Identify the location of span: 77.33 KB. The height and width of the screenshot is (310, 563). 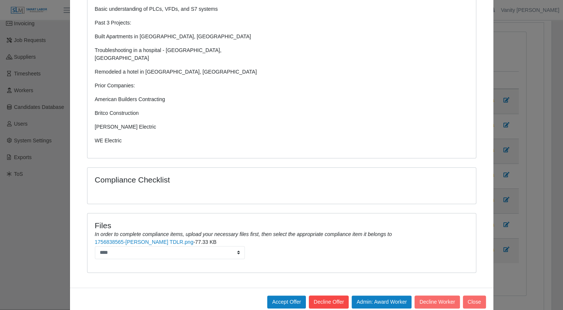
(206, 242).